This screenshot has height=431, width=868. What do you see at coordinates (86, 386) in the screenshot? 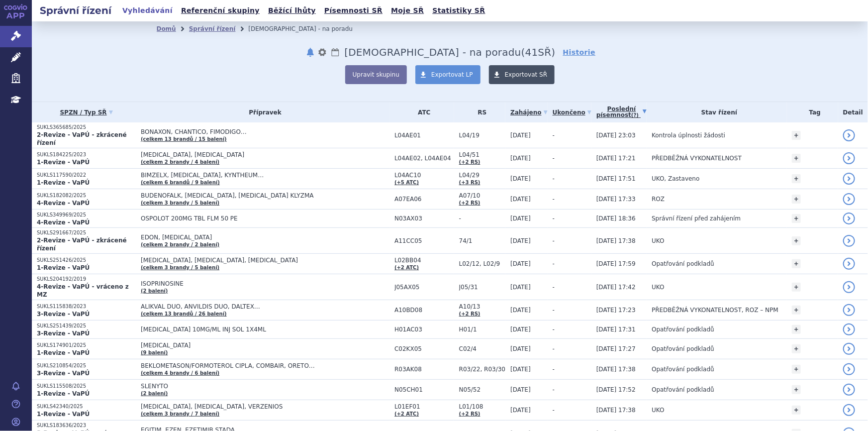
I see `p: SUKLS115508/2025` at bounding box center [86, 386].